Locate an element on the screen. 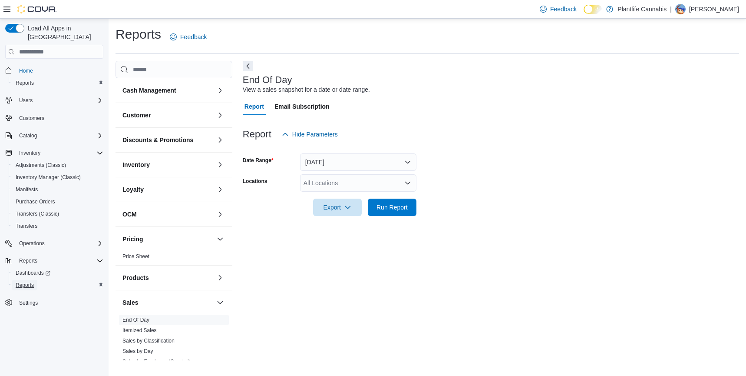  div: View a sales snapshot for a date or date range. is located at coordinates (306, 89).